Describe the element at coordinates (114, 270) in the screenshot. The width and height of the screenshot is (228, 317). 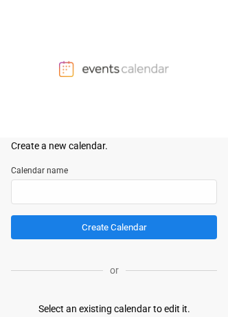
I see `p: or` at that location.